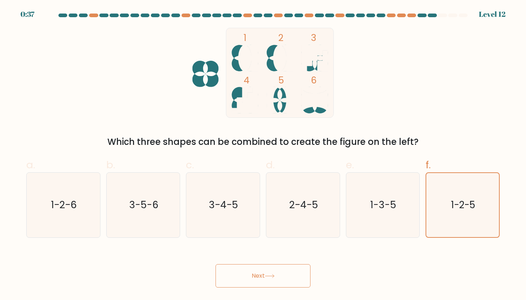 Image resolution: width=526 pixels, height=300 pixels. What do you see at coordinates (31, 164) in the screenshot?
I see `span: a.` at bounding box center [31, 164].